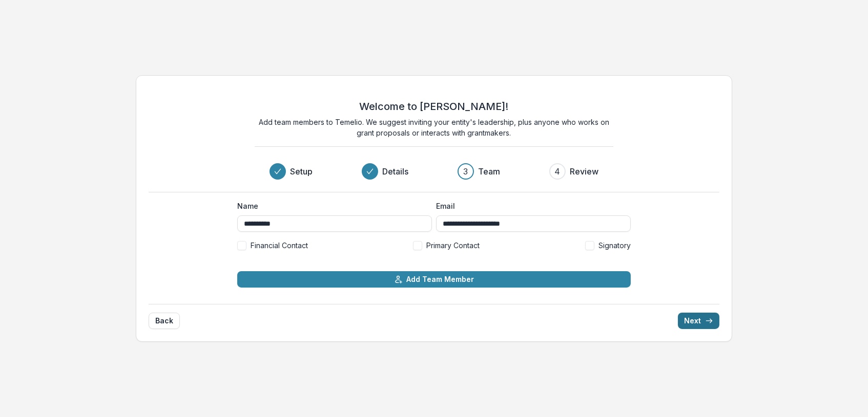  Describe the element at coordinates (395, 171) in the screenshot. I see `h3: Details` at that location.